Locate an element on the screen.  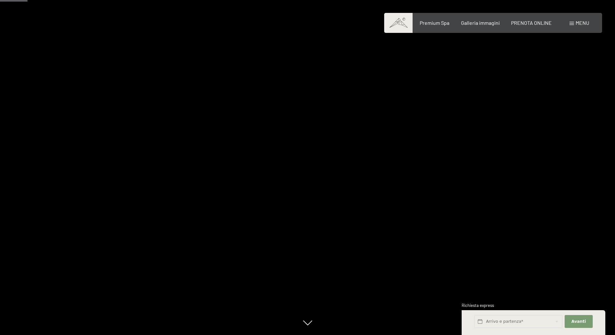
a: PRENOTA ONLINE is located at coordinates (531, 23).